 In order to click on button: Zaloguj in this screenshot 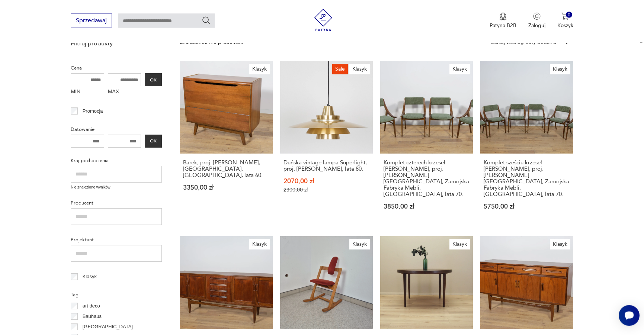, I will do `click(537, 21)`.